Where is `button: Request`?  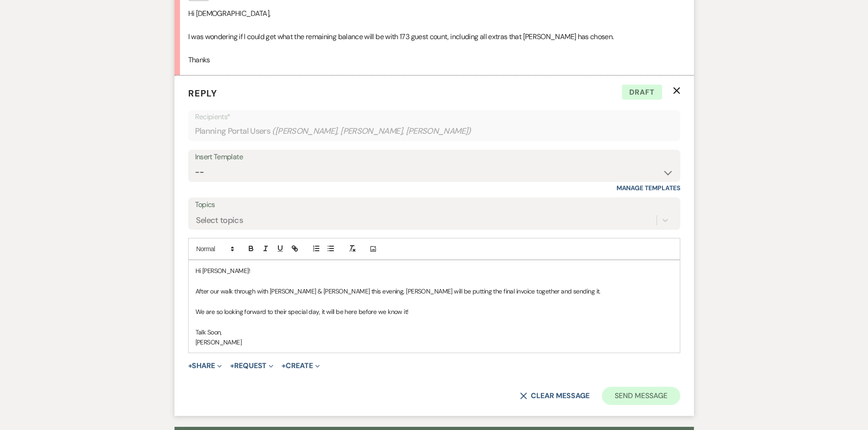
button: Request is located at coordinates (251, 366).